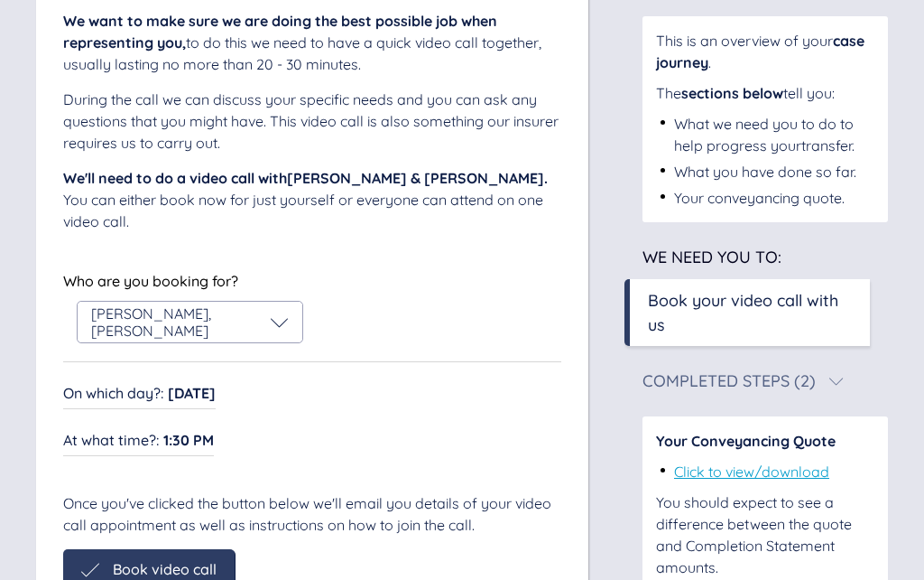 Image resolution: width=924 pixels, height=580 pixels. What do you see at coordinates (312, 200) in the screenshot?
I see `div: You can either book now for just yourself or everyone can attend on one video call.` at bounding box center [312, 200].